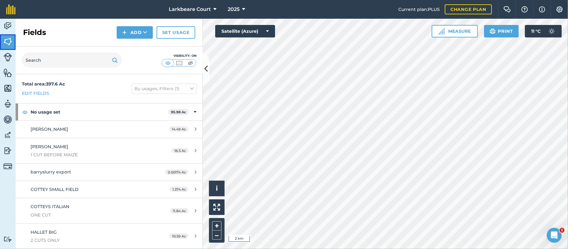  Describe the element at coordinates (525, 9) in the screenshot. I see `img: A question mark icon` at that location.